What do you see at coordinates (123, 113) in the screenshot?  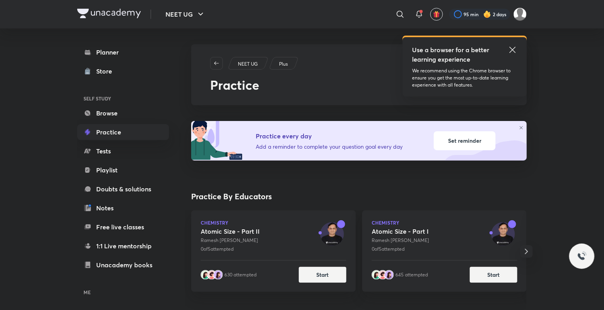 I see `a: Browse` at bounding box center [123, 113].